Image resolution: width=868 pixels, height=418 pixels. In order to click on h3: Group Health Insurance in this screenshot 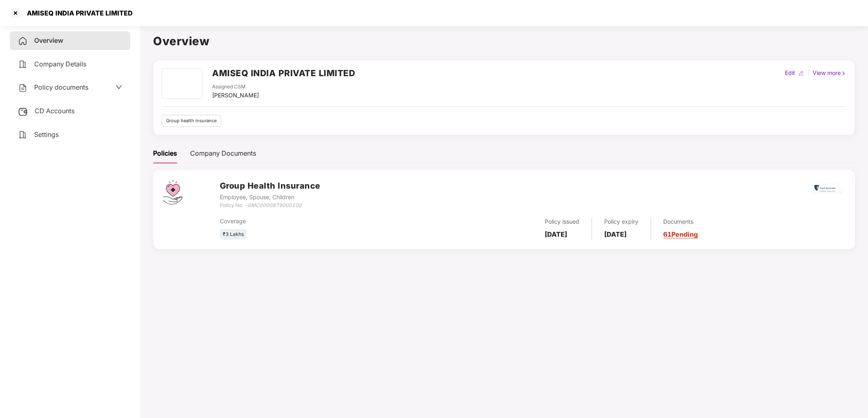, I will do `click(270, 186)`.